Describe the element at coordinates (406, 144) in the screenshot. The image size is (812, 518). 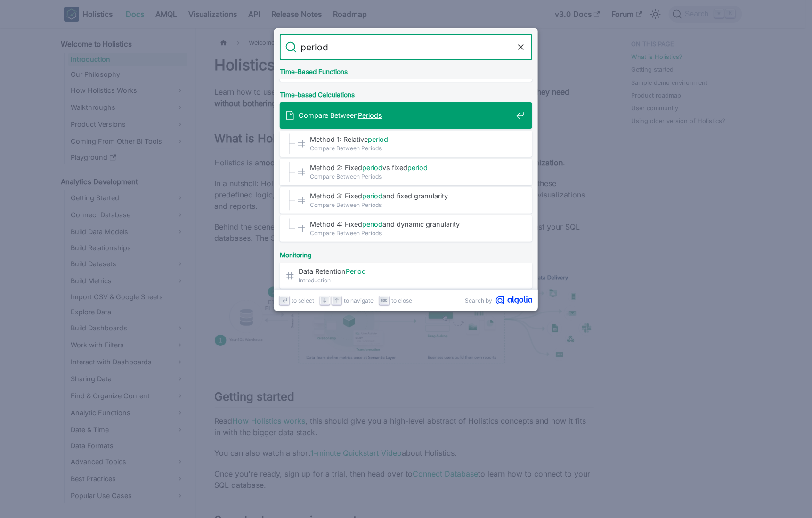
I see `a: Method 1: Relativeperiod​Compare Between Periods` at that location.